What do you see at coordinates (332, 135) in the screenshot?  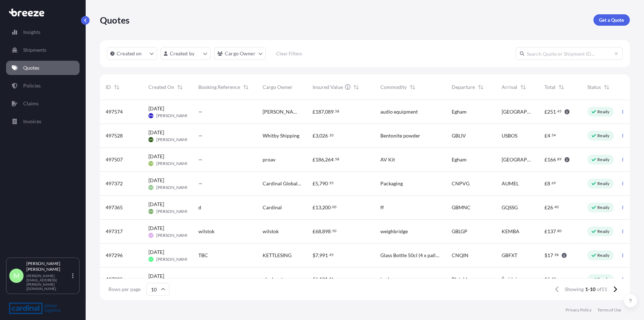 I see `span: 10` at bounding box center [332, 135].